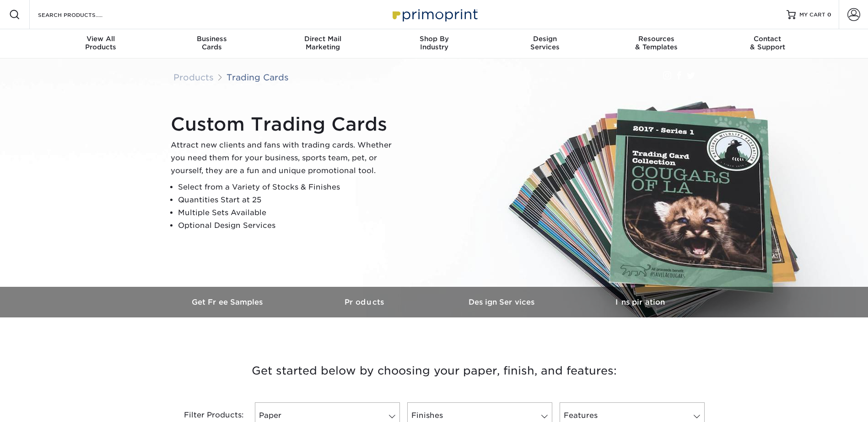  Describe the element at coordinates (503, 302) in the screenshot. I see `a: Design Services` at that location.